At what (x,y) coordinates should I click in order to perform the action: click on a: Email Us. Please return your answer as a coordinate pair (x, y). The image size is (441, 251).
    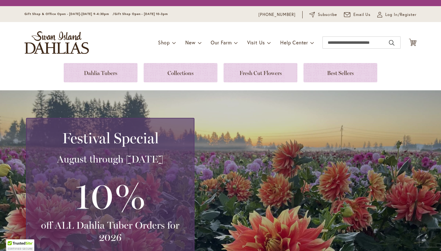
    Looking at the image, I should click on (357, 15).